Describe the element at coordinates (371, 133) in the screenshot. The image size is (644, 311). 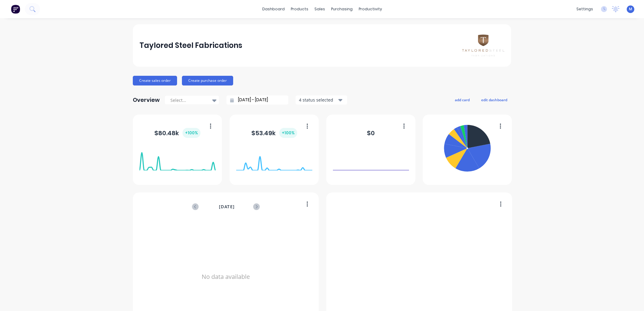
I see `div: $ 0` at that location.